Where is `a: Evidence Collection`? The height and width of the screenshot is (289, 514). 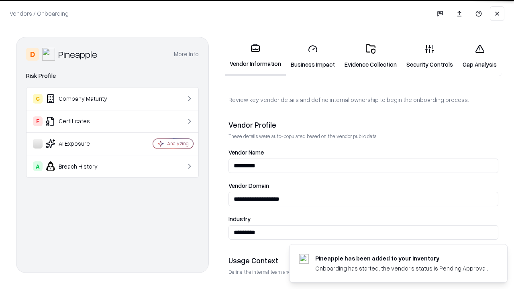 a: Evidence Collection is located at coordinates (371, 56).